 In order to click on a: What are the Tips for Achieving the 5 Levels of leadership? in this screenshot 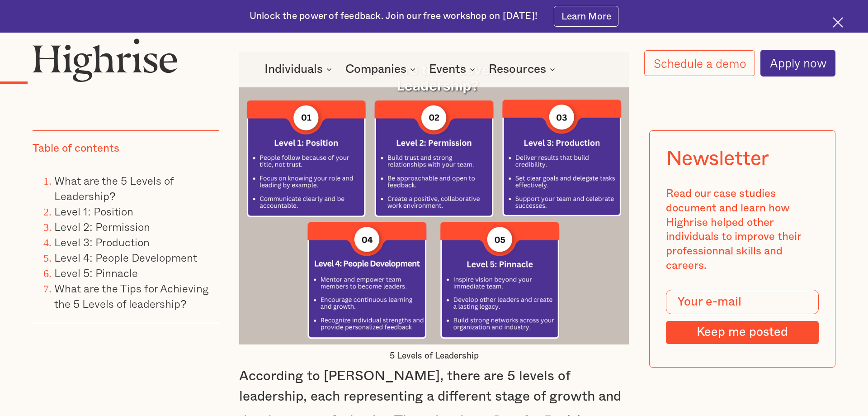, I will do `click(132, 296)`.